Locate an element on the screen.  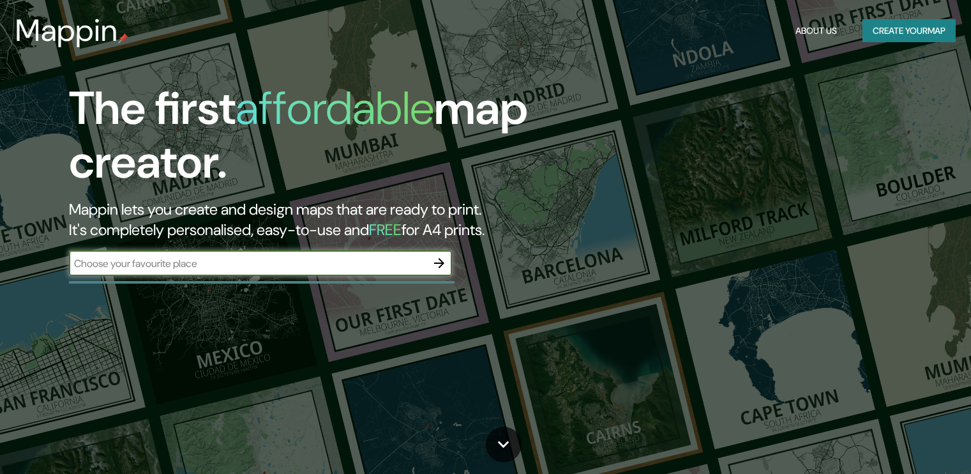
h2: Mappin lets you create and design maps that are ready to print. It's completely personalised, eas... is located at coordinates (312, 220).